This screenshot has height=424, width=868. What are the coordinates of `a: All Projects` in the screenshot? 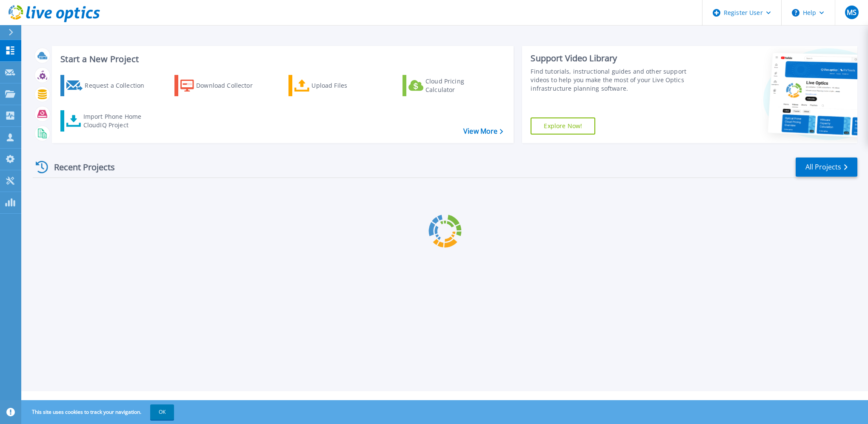 It's located at (827, 167).